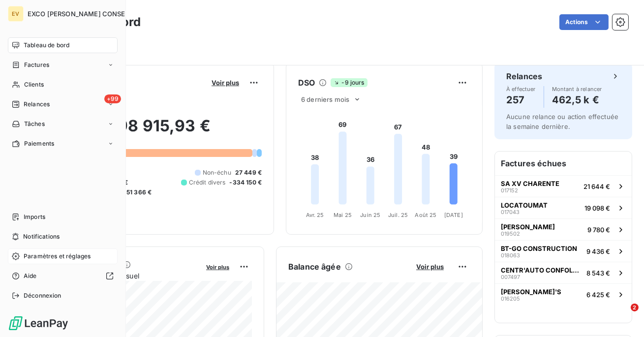 This screenshot has height=337, width=644. What do you see at coordinates (598, 208) in the screenshot?
I see `span: 19 098 €` at bounding box center [598, 208].